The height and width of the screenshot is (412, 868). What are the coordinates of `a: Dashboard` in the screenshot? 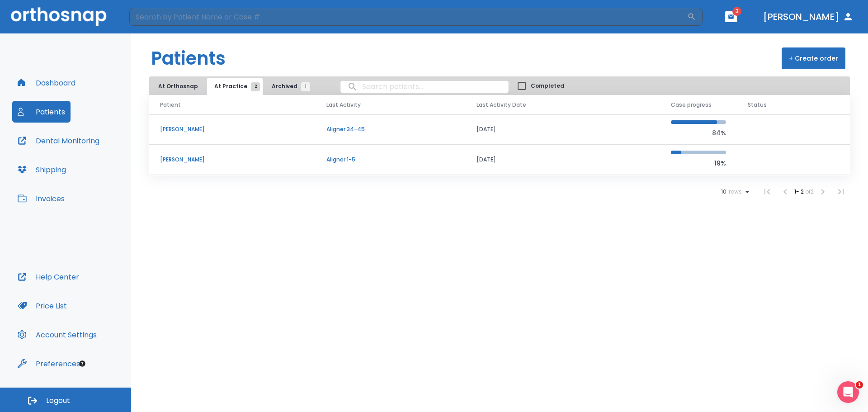 It's located at (46, 83).